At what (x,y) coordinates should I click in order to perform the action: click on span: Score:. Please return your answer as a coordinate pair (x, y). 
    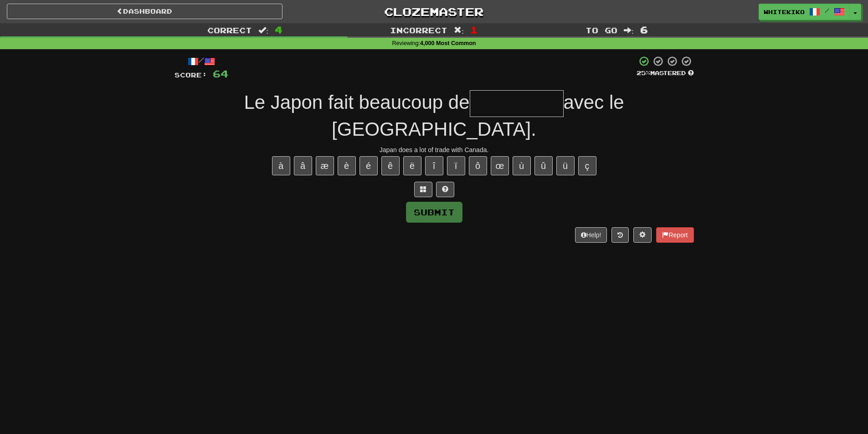
    Looking at the image, I should click on (191, 75).